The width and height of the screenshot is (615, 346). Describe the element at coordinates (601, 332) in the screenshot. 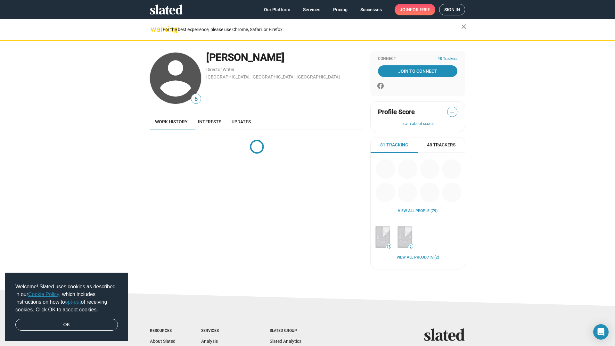

I see `div: Open Intercom Messenger` at that location.